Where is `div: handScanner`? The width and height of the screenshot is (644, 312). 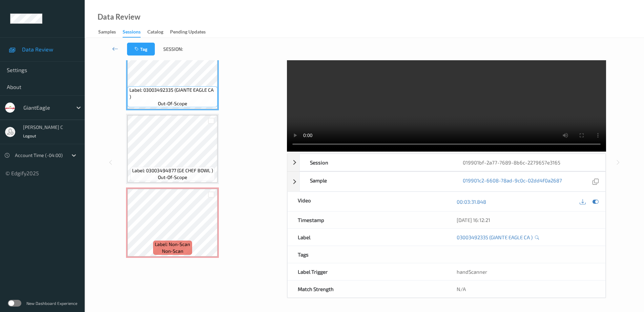
div: handScanner is located at coordinates (526, 272).